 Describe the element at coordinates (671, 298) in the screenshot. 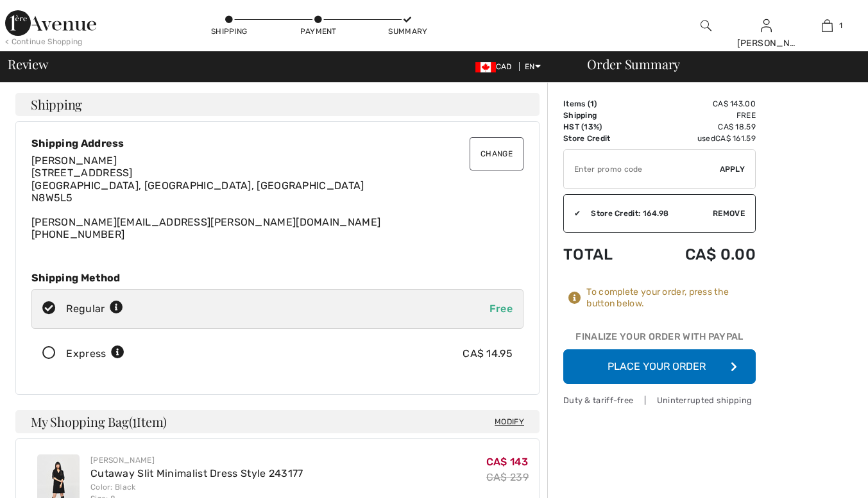

I see `div: To complete your order, press the button below.` at that location.